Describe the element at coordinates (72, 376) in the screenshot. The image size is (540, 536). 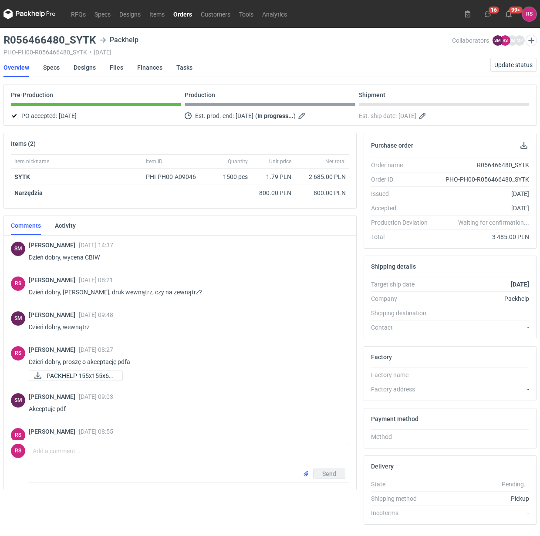
I see `div: PACKHELP 155x155x65 SYTK RW BOBST.pdf` at that location.